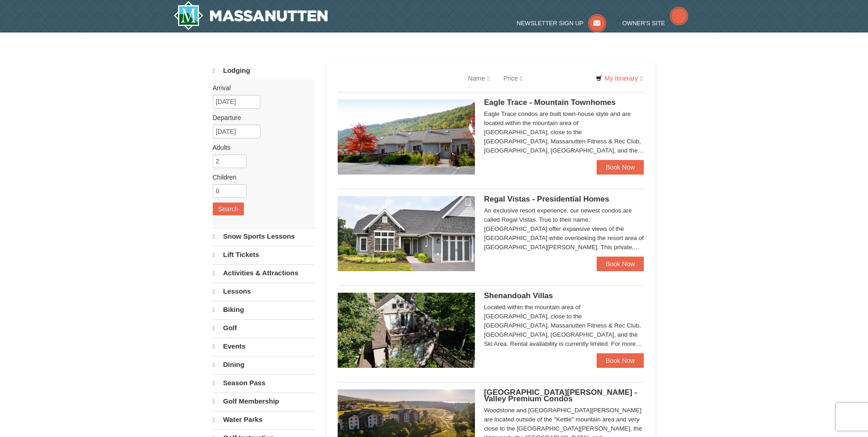 The height and width of the screenshot is (437, 868). Describe the element at coordinates (513, 78) in the screenshot. I see `a: Price` at that location.